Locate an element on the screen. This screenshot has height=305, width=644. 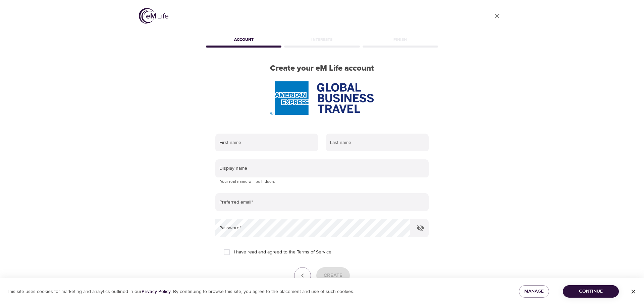
a: Privacy Policy is located at coordinates (156, 292).